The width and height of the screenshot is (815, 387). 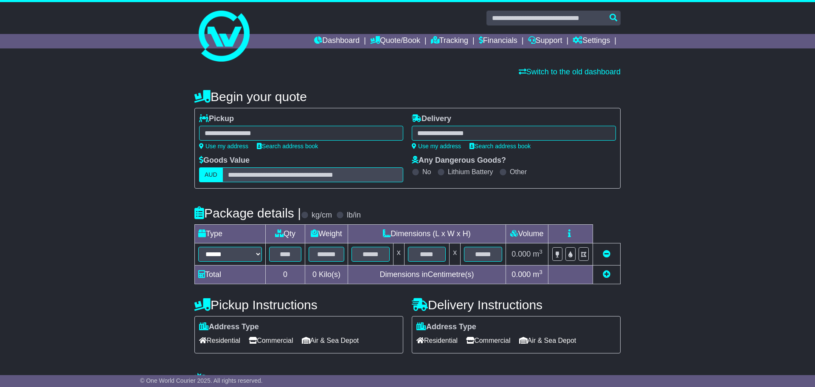 I want to click on td: Total, so click(x=230, y=275).